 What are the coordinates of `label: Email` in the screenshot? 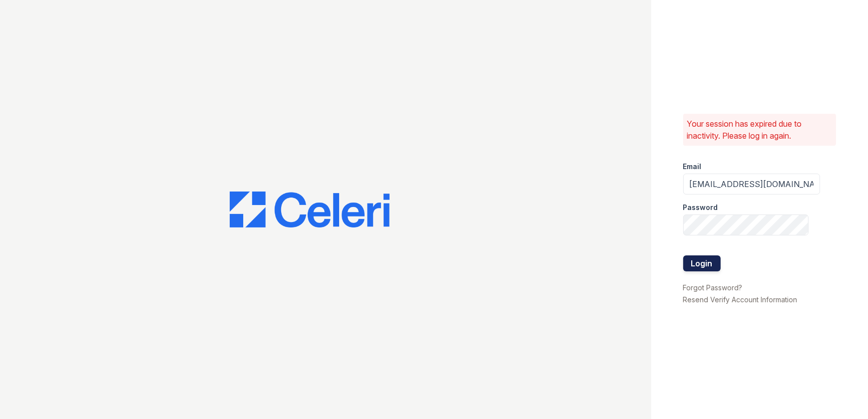 It's located at (692, 166).